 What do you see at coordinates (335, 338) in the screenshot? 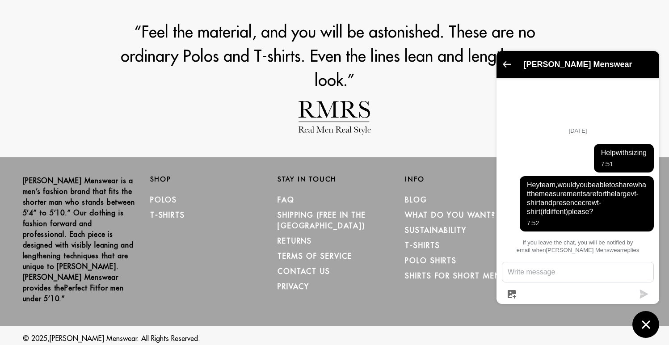
I see `p: © 2025, . All Rights Reserved.` at bounding box center [335, 338].